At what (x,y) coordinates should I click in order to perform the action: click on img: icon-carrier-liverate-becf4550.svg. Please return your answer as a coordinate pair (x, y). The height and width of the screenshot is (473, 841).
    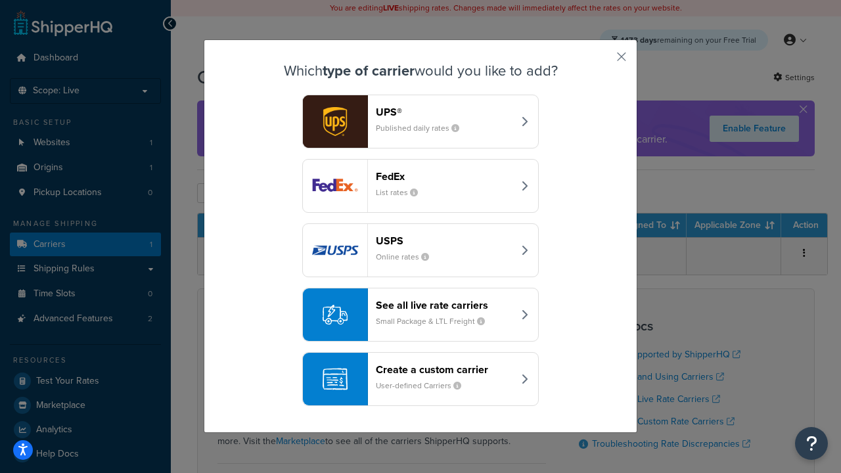
    Looking at the image, I should click on (335, 315).